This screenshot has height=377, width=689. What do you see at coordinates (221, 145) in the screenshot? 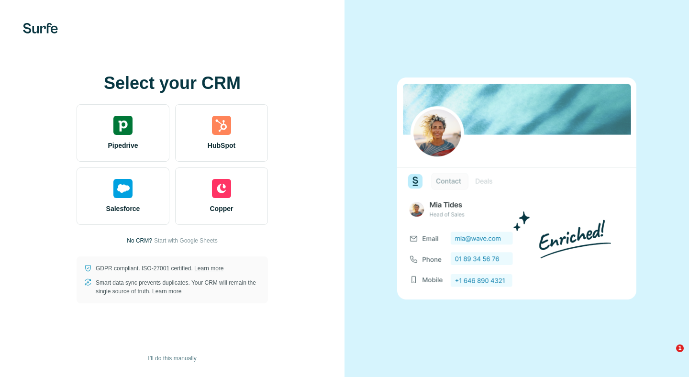
I see `span: HubSpot` at bounding box center [221, 145].